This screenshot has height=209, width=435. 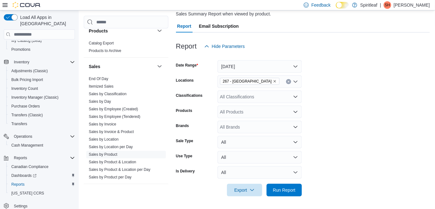 What do you see at coordinates (120, 170) in the screenshot?
I see `a: Sales by Product & Location per Day` at bounding box center [120, 170].